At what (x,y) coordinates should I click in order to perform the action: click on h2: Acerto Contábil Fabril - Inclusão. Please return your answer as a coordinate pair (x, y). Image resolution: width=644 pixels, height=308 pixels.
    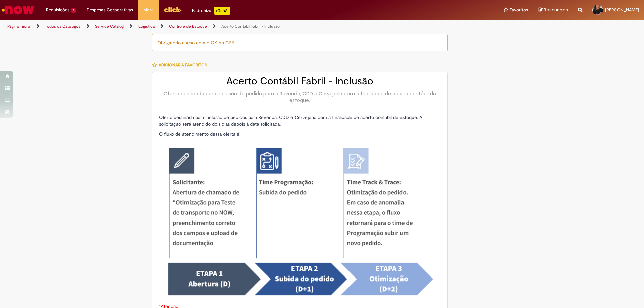
    Looking at the image, I should click on (300, 81).